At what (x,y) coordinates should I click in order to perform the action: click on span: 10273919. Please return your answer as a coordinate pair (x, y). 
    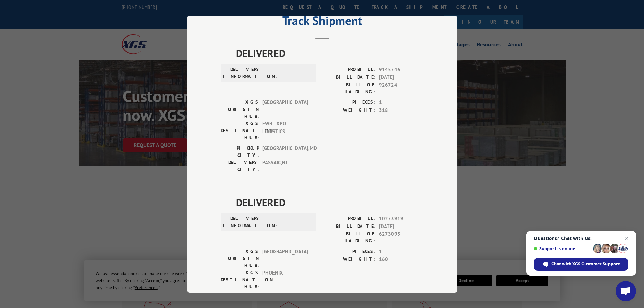
    Looking at the image, I should click on (401, 219).